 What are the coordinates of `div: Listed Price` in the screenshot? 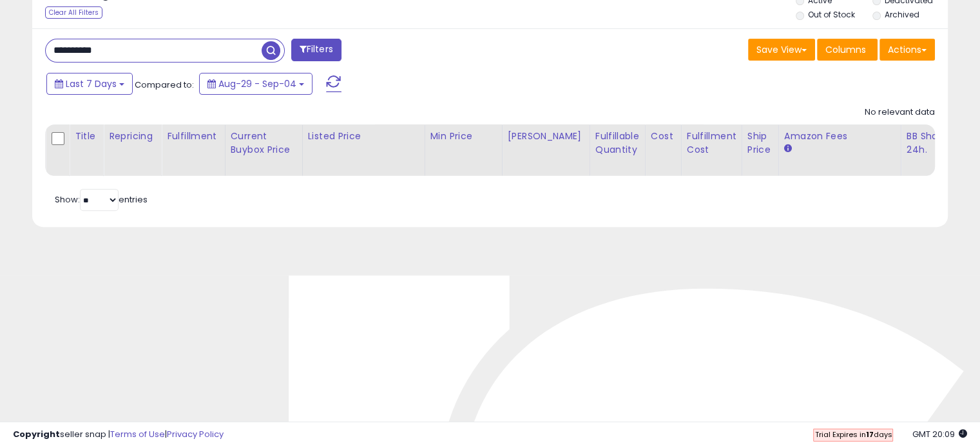 It's located at (364, 136).